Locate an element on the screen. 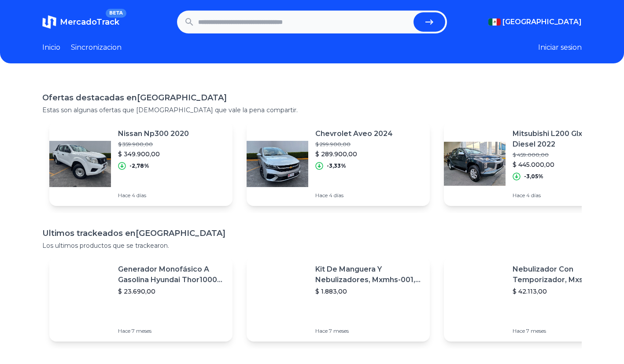 The height and width of the screenshot is (364, 624). p: -3,05% is located at coordinates (534, 177).